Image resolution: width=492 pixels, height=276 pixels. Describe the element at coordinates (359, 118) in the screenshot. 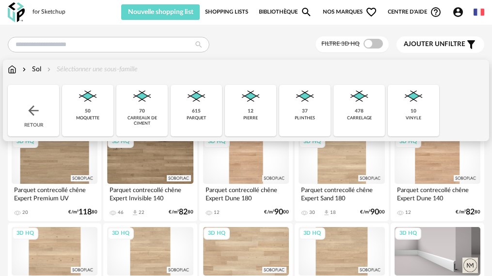

I see `div: carrelage` at that location.